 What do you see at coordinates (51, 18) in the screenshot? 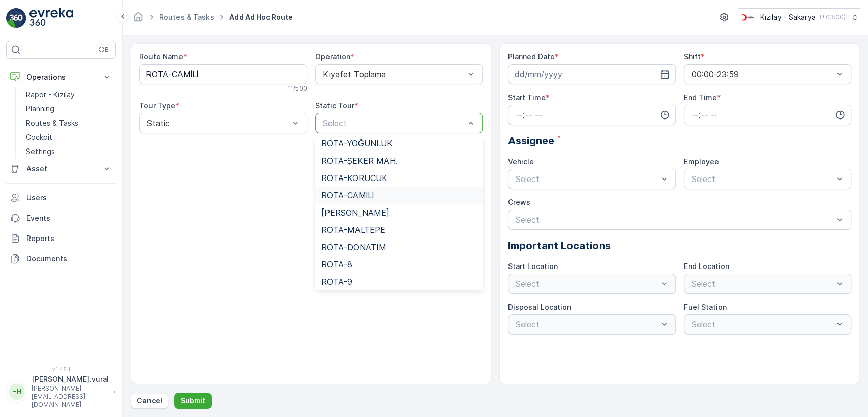
I see `img: logo_light-DOdMpM7g.png` at bounding box center [51, 18].